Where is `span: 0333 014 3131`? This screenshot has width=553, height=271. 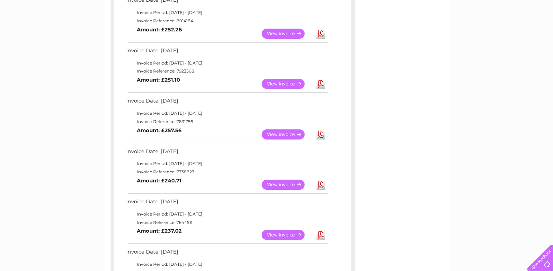
span: 0333 014 3131 is located at coordinates (446, 8).